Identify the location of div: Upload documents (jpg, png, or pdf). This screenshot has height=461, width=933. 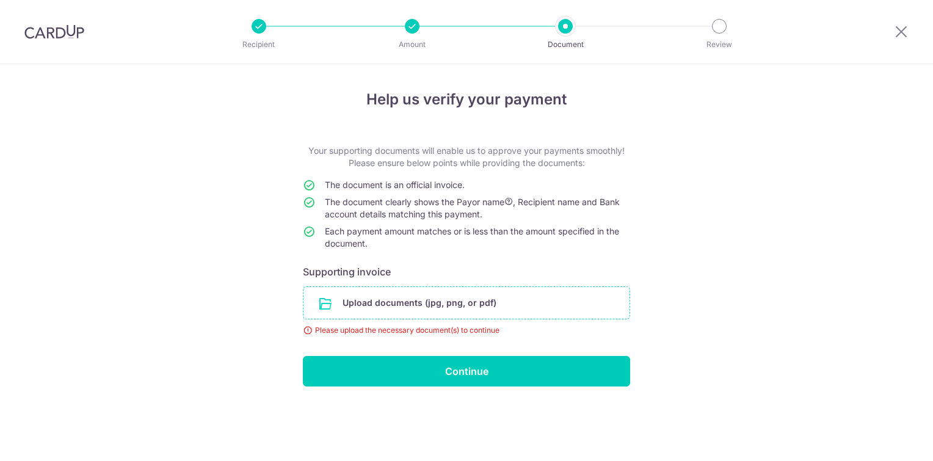
(466, 303).